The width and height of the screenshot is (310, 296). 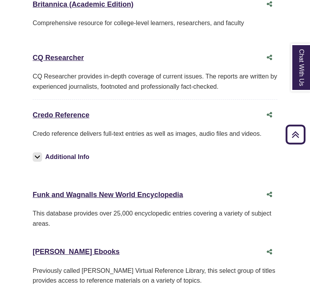 What do you see at coordinates (295, 134) in the screenshot?
I see `a: Back to Top` at bounding box center [295, 134].